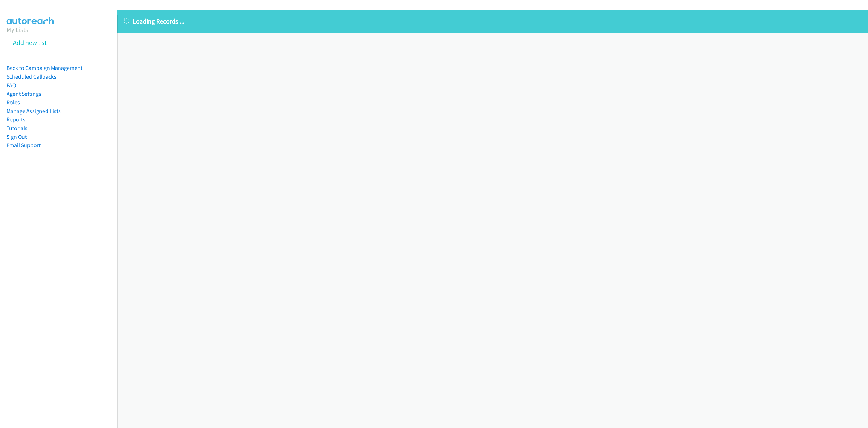  What do you see at coordinates (492, 21) in the screenshot?
I see `p: Loading Records ...` at bounding box center [492, 21].